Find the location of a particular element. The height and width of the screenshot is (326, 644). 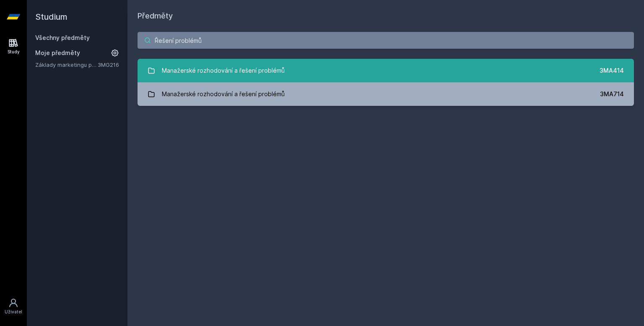

div: Study is located at coordinates (14, 52).